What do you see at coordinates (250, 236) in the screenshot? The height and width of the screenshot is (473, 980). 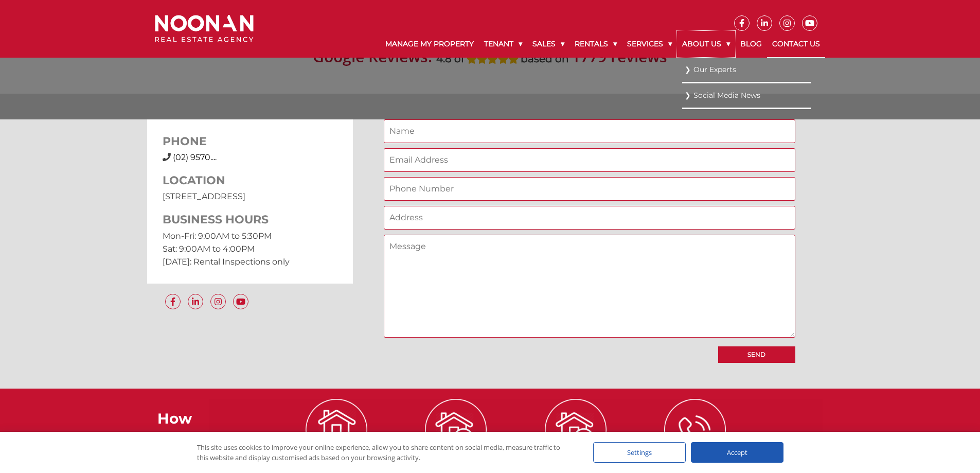 I see `p: Mon-Fri: 9:00AM to 5:30PM` at bounding box center [250, 236].